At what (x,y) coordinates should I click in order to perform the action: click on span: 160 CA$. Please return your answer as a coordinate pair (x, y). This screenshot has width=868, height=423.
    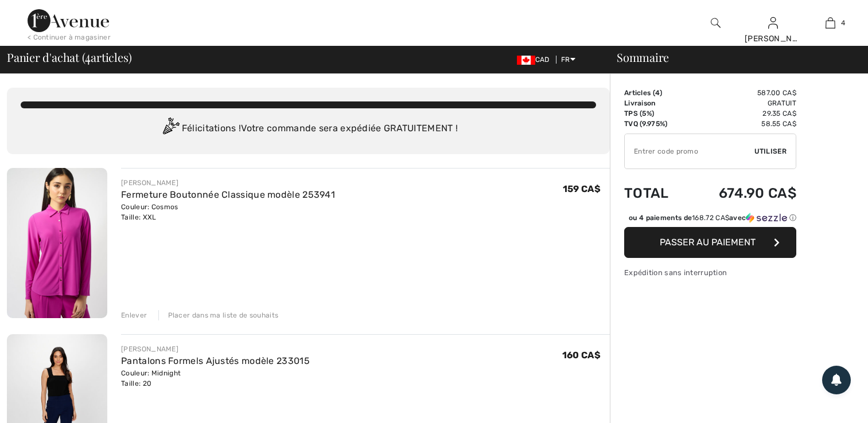
    Looking at the image, I should click on (581, 355).